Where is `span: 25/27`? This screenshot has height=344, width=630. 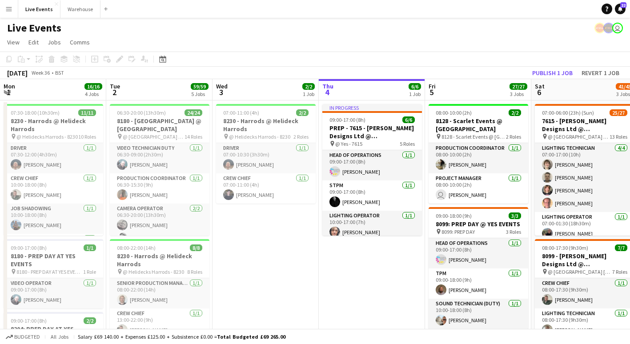
span: 25/27 is located at coordinates (618, 112).